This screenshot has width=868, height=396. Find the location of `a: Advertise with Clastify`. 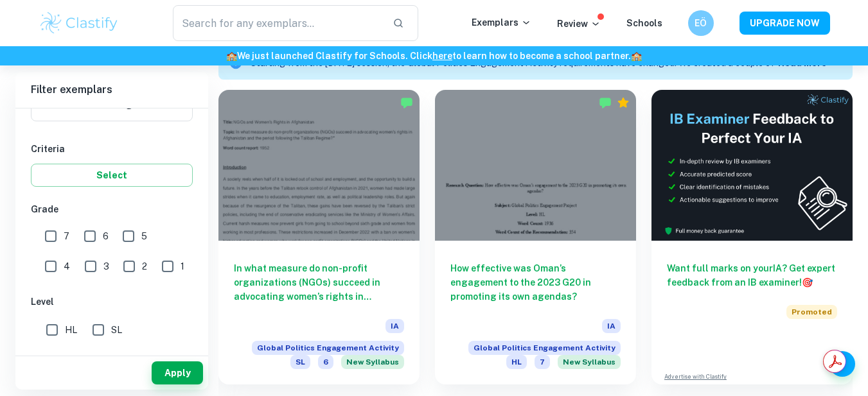

a: Advertise with Clastify is located at coordinates (696, 377).